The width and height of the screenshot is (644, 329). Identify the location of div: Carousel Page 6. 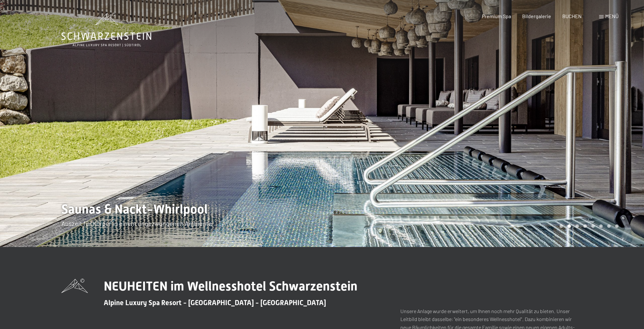
(600, 226).